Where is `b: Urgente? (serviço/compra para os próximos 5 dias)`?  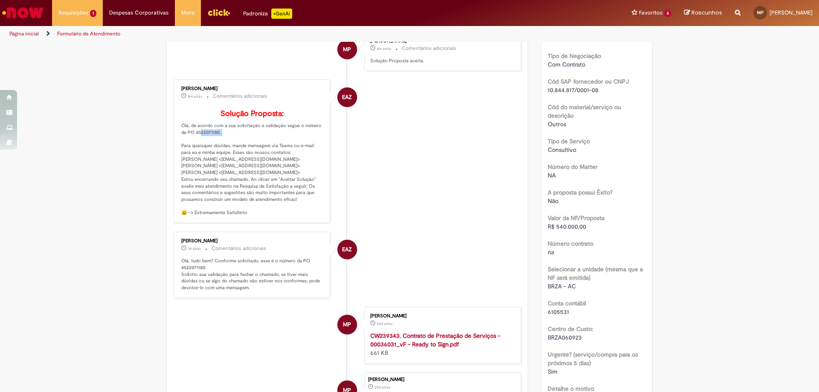
b: Urgente? (serviço/compra para os próximos 5 dias) is located at coordinates (592, 359).